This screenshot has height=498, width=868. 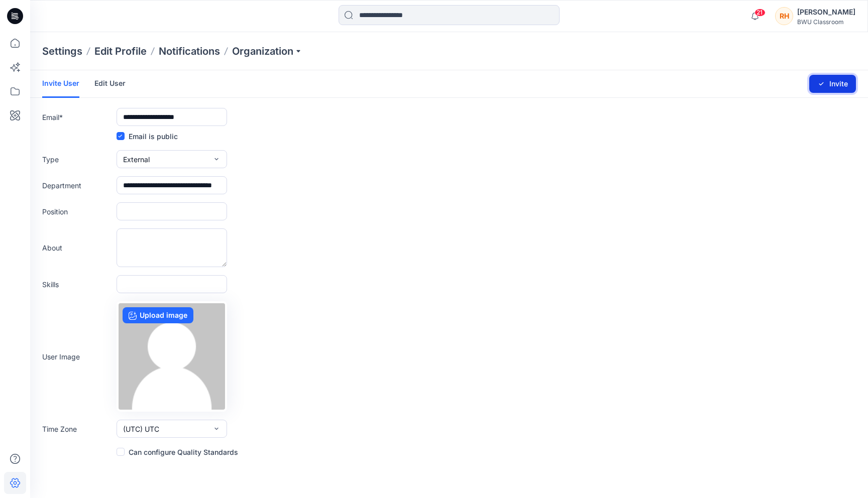 I want to click on button: External, so click(x=172, y=159).